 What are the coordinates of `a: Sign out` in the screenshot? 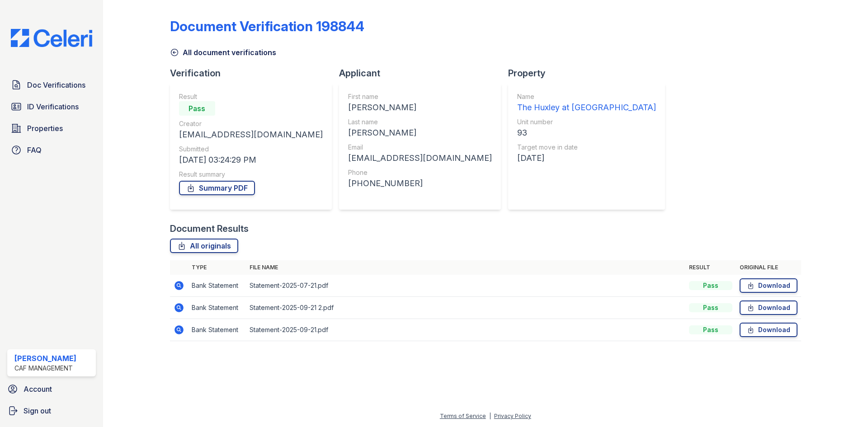 It's located at (52, 411).